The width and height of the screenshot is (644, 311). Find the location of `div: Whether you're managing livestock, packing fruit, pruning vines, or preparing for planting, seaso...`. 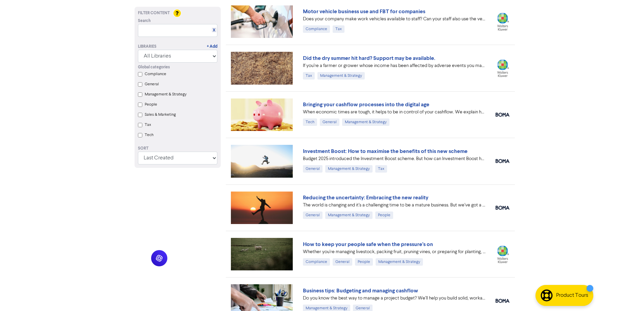

div: Whether you're managing livestock, packing fruit, pruning vines, or preparing for planting, seaso... is located at coordinates (394, 252).